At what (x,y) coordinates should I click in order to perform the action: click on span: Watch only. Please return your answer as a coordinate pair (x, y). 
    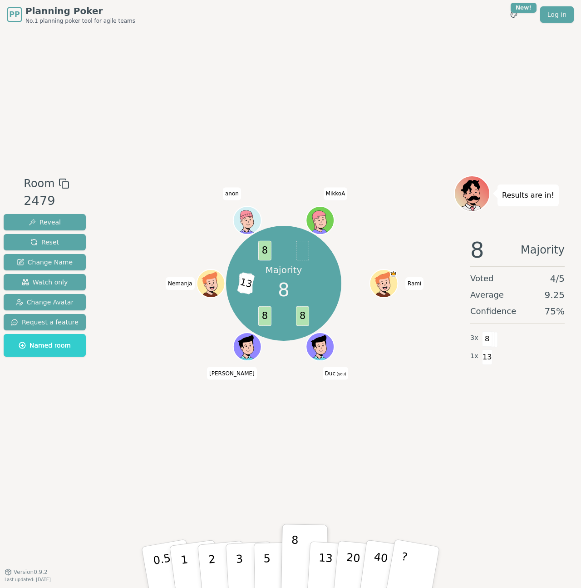
    Looking at the image, I should click on (45, 282).